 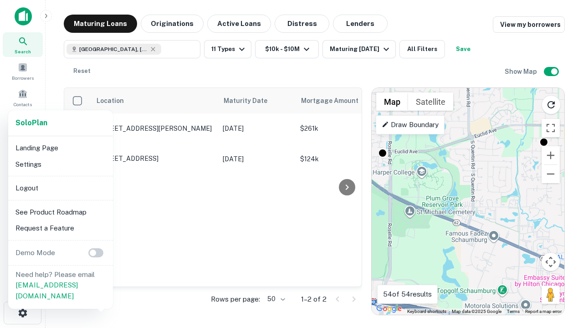 I want to click on p: Need help? Please email, so click(x=61, y=285).